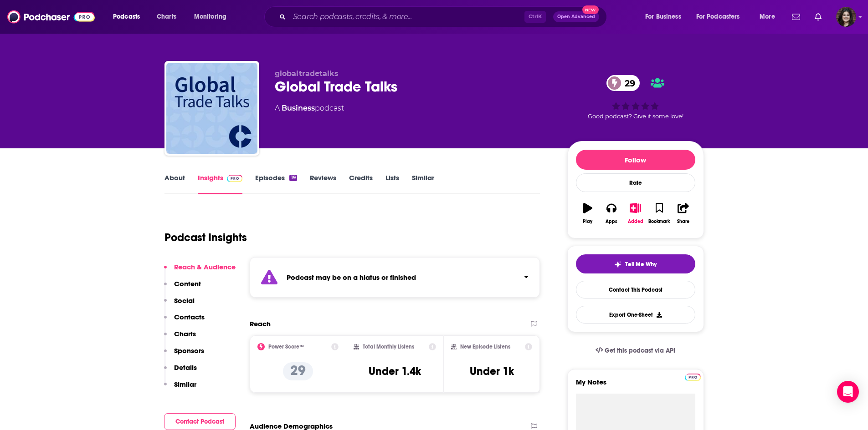 The width and height of the screenshot is (868, 430). Describe the element at coordinates (683, 214) in the screenshot. I see `button: Share` at that location.